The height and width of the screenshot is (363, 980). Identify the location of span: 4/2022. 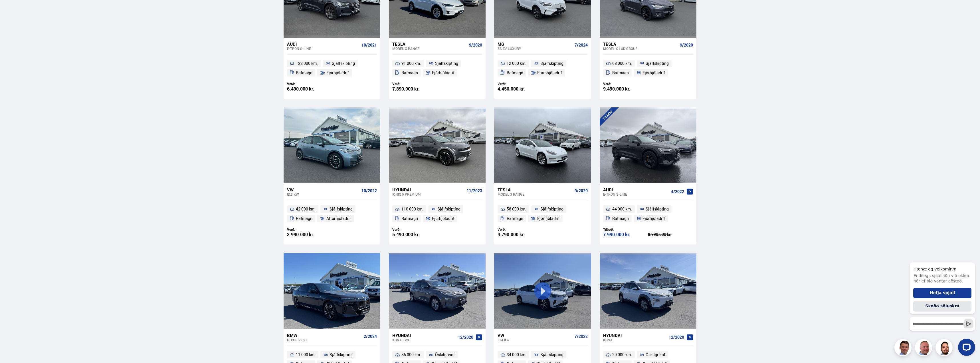
(678, 191).